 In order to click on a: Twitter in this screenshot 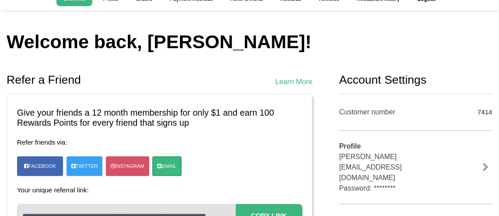, I will do `click(84, 166)`.